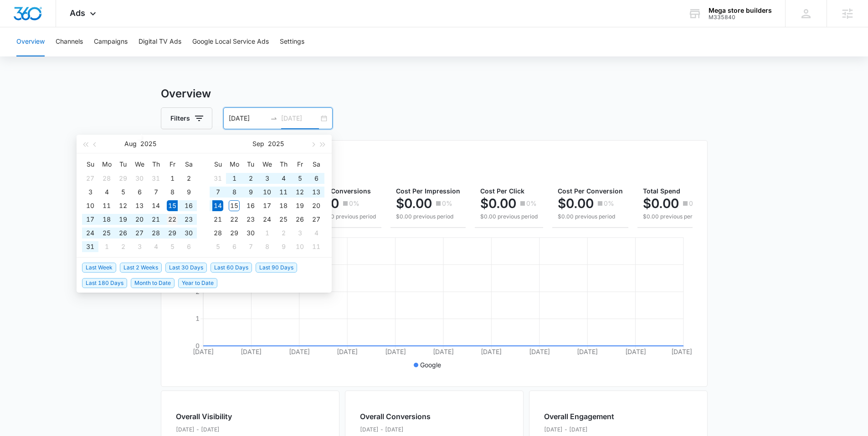 The height and width of the screenshot is (436, 868). What do you see at coordinates (188, 192) in the screenshot?
I see `div: 9` at bounding box center [188, 192].